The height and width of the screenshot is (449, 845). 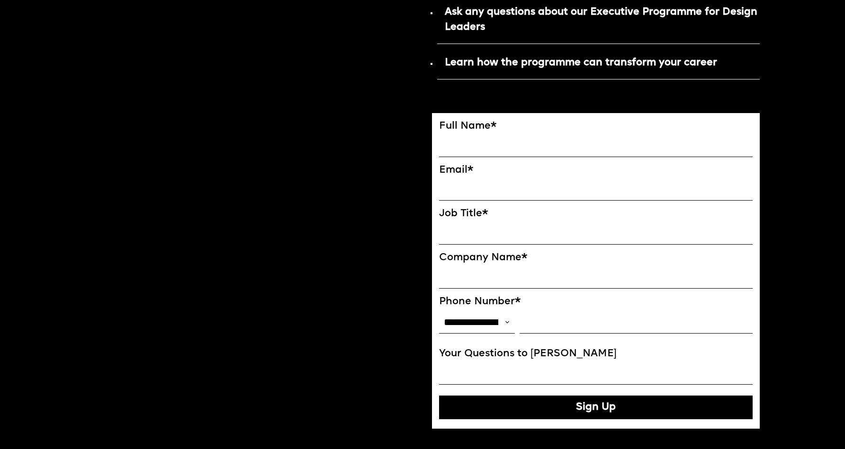 What do you see at coordinates (596, 408) in the screenshot?
I see `button: Sign Up` at bounding box center [596, 408].